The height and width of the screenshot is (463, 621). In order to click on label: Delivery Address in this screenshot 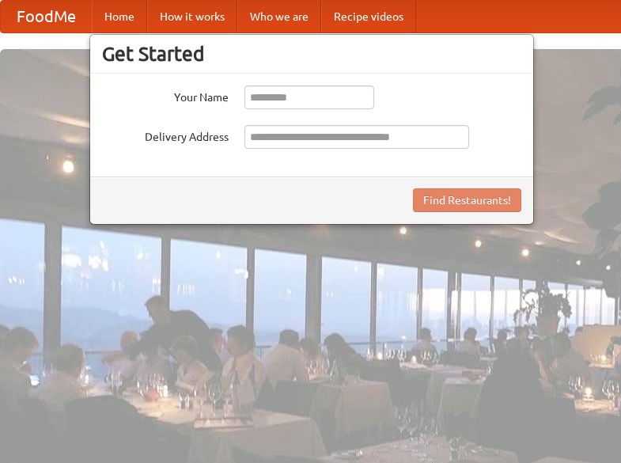, I will do `click(165, 134)`.